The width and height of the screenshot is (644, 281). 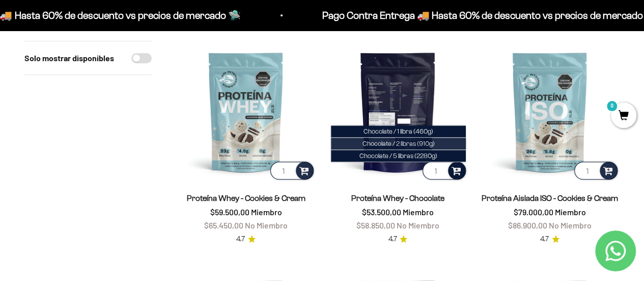 What do you see at coordinates (528, 225) in the screenshot?
I see `span: $86.900,00` at bounding box center [528, 225].